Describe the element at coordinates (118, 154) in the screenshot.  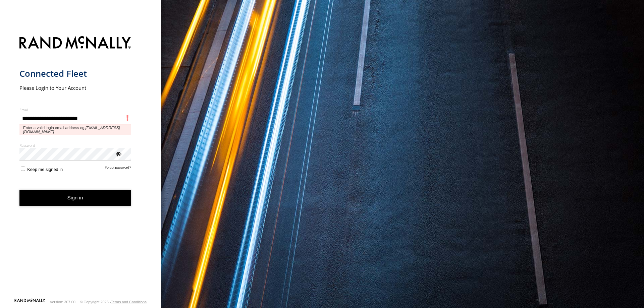
I see `div: ViewPassword` at that location.